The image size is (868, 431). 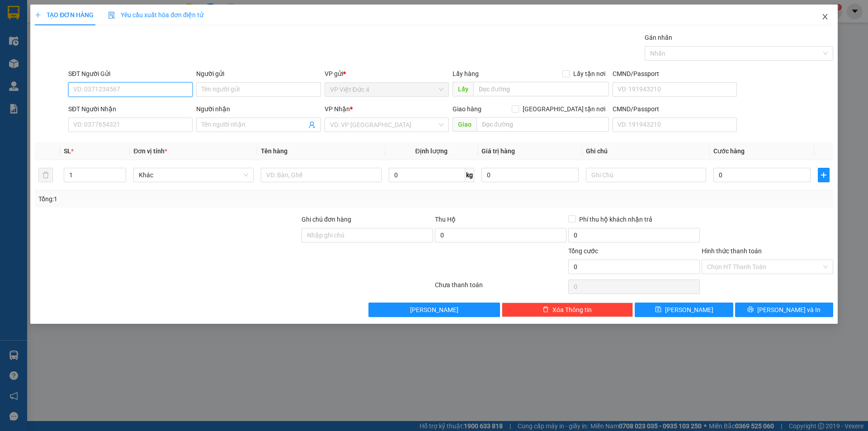 What do you see at coordinates (750, 310) in the screenshot?
I see `span: printer` at bounding box center [750, 310].